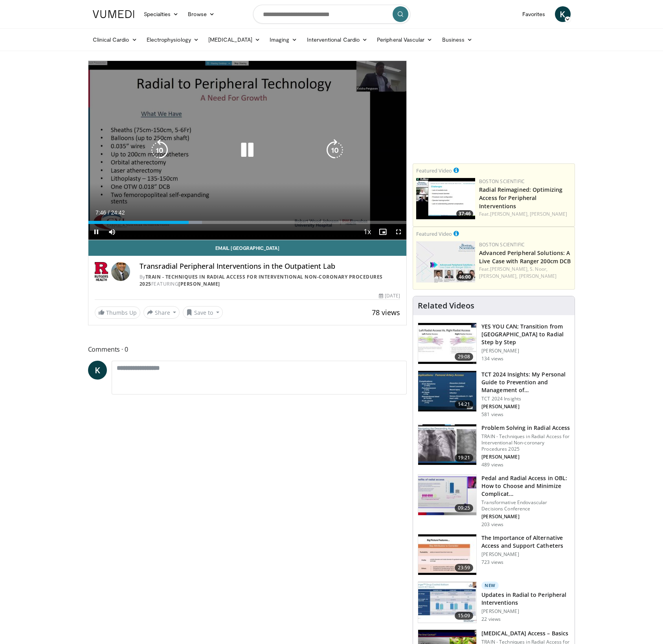 This screenshot has height=644, width=663. What do you see at coordinates (337, 40) in the screenshot?
I see `a: Interventional Cardio` at bounding box center [337, 40].